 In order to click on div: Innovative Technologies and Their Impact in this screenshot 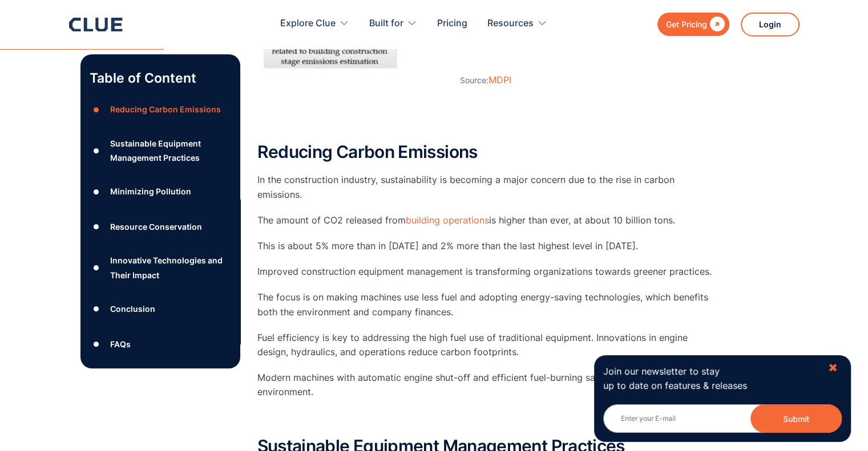, I will do `click(170, 267)`.